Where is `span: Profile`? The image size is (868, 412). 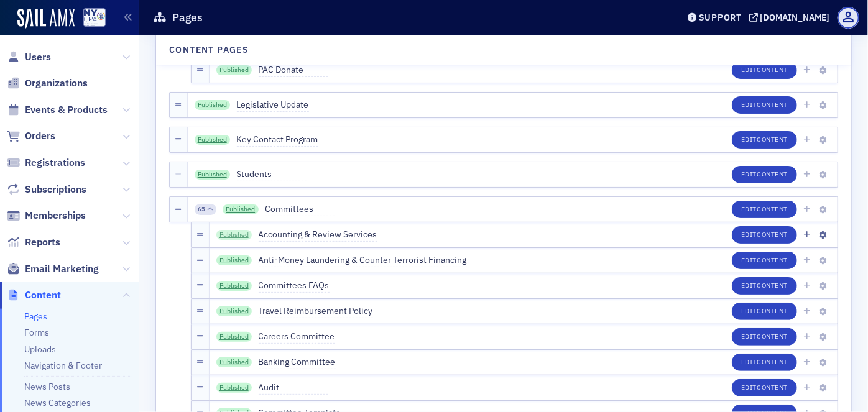
span: Profile is located at coordinates (848, 17).